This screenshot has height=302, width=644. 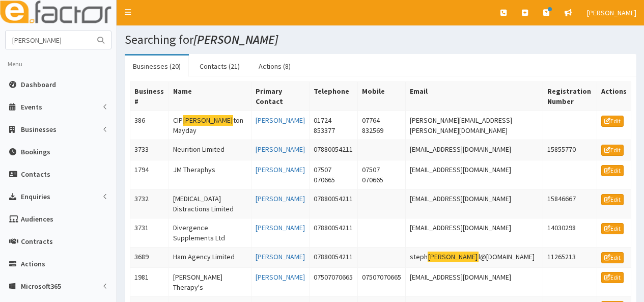 I want to click on a: Actions (8), so click(x=274, y=66).